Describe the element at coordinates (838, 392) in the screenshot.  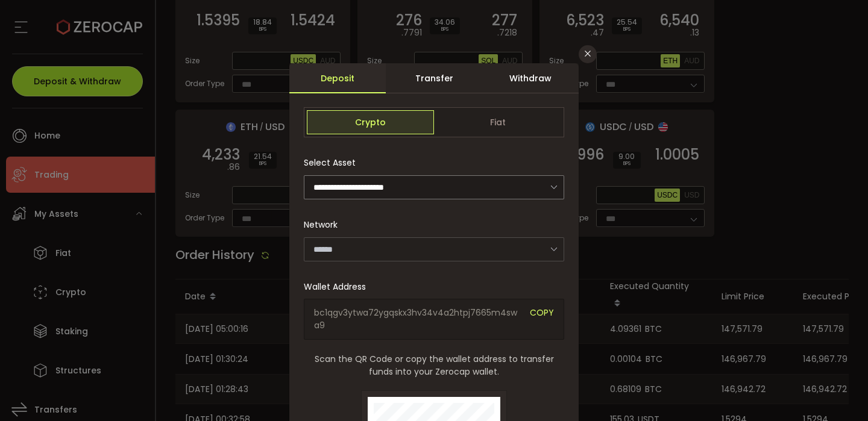
I see `div: Chat Widget` at that location.